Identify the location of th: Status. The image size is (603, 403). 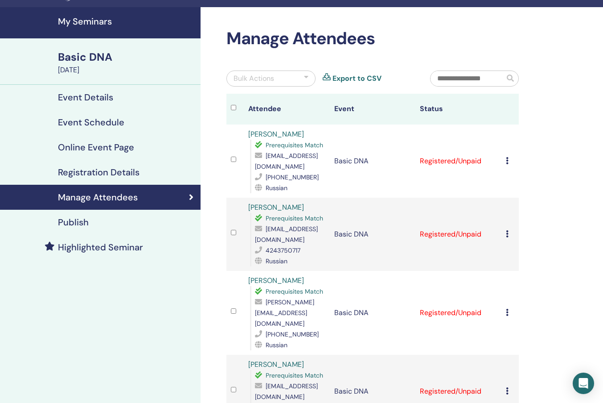
(459, 109).